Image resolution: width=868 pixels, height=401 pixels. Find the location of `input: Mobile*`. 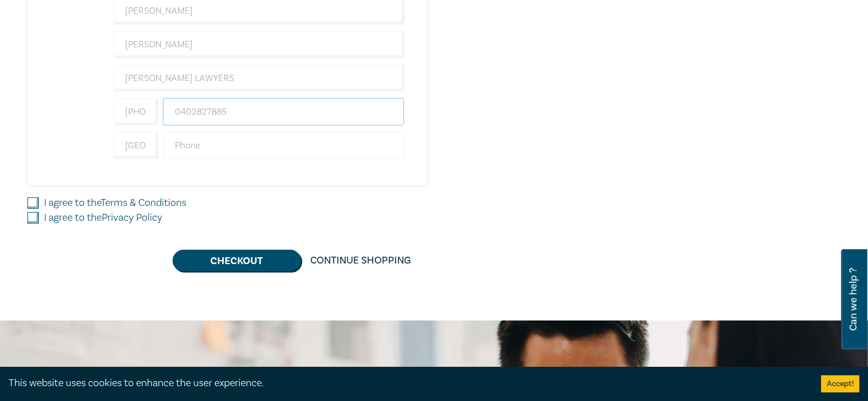

input: Mobile* is located at coordinates (284, 112).